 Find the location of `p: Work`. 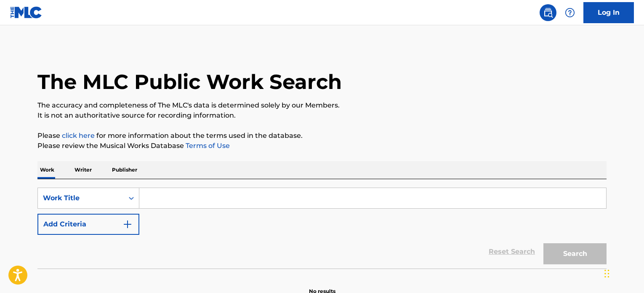

p: Work is located at coordinates (47, 170).